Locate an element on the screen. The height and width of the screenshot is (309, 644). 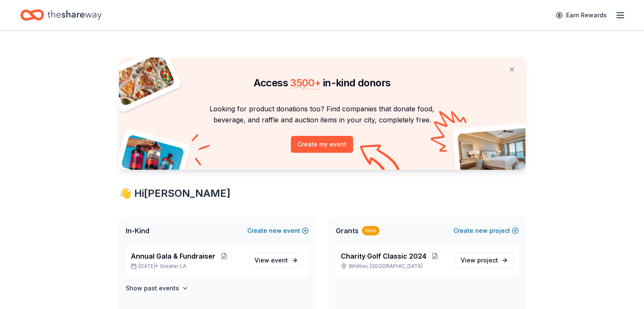
span: Access in-kind donors is located at coordinates (322, 82).